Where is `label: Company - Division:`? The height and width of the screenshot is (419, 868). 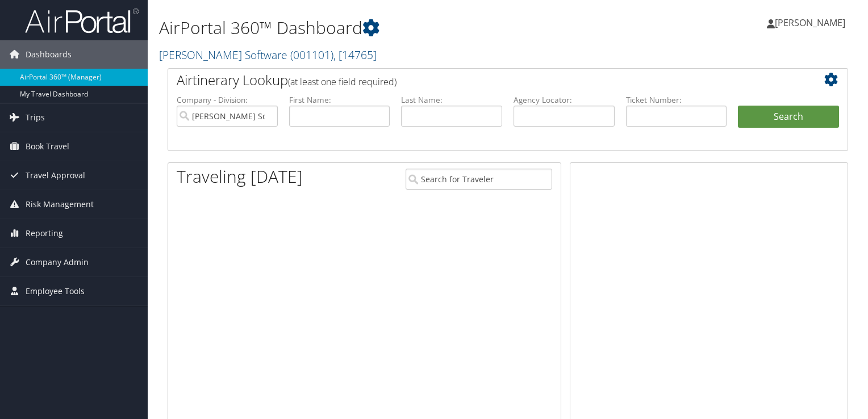 label: Company - Division: is located at coordinates (227, 100).